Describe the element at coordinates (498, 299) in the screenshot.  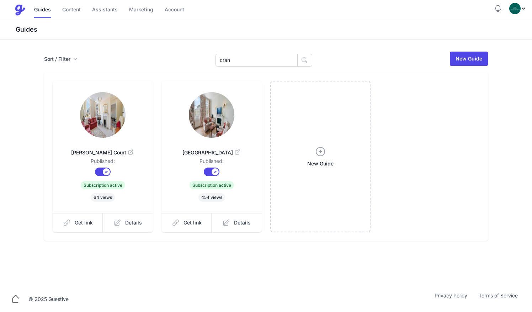
I see `a: Terms of Service` at that location.